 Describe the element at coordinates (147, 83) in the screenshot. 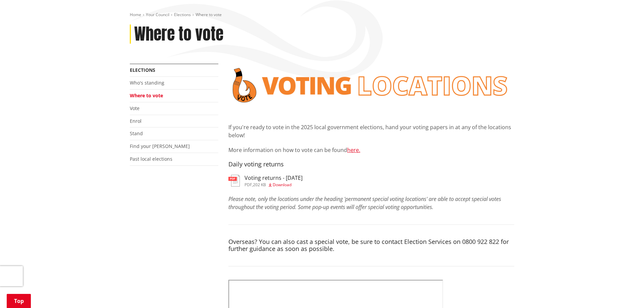

I see `a: Who's standing` at that location.